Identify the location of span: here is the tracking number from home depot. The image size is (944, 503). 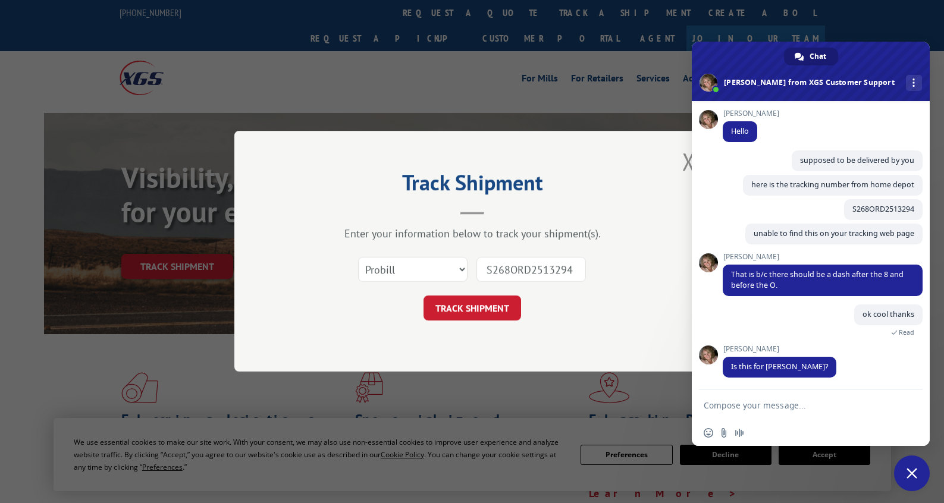
(833, 184).